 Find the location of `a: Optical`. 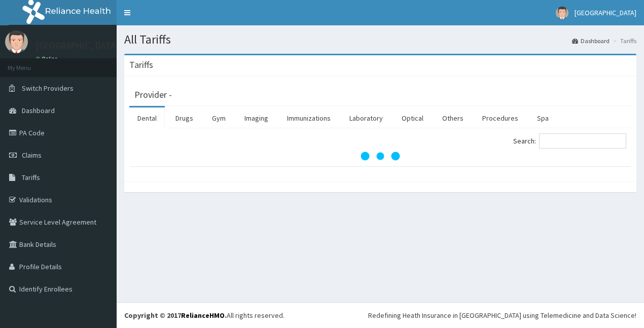

a: Optical is located at coordinates (413, 118).